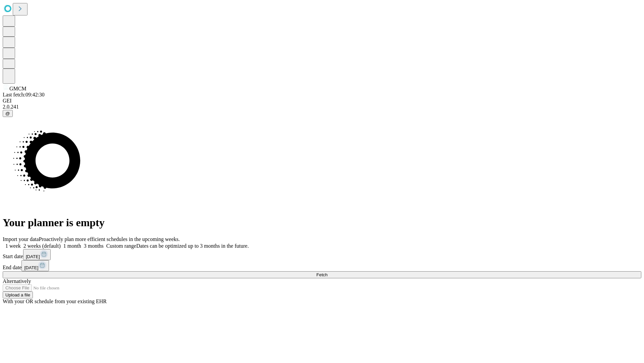 The image size is (644, 363). What do you see at coordinates (23, 94) in the screenshot?
I see `span: Last fetch: 09:42:30` at bounding box center [23, 94].